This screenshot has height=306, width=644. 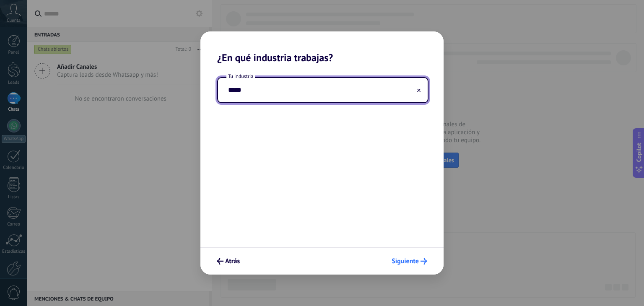 I want to click on button: Atrás, so click(x=228, y=261).